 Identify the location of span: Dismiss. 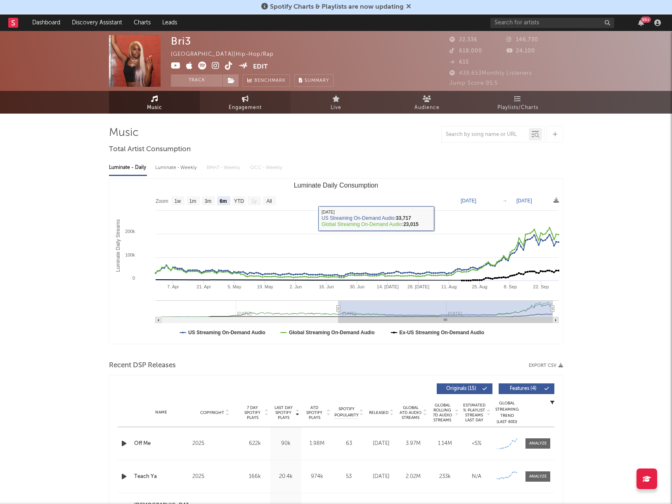
(409, 7).